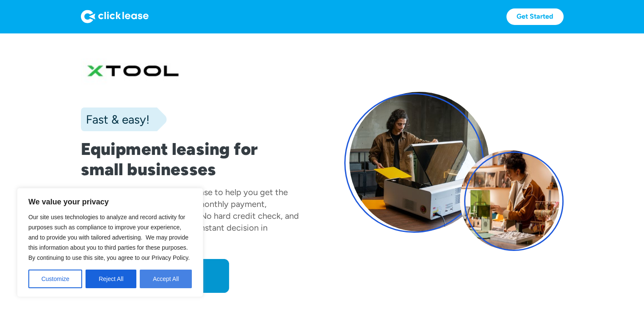  What do you see at coordinates (535, 17) in the screenshot?
I see `a: Get Started` at bounding box center [535, 17].